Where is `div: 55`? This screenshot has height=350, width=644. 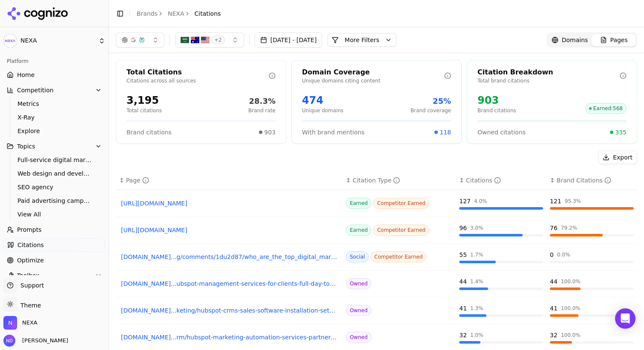
div: 55 is located at coordinates (463, 255).